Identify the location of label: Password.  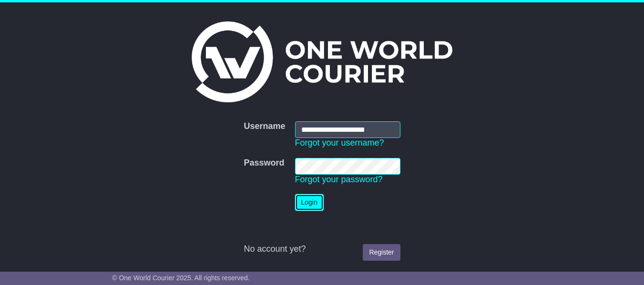
(263, 163).